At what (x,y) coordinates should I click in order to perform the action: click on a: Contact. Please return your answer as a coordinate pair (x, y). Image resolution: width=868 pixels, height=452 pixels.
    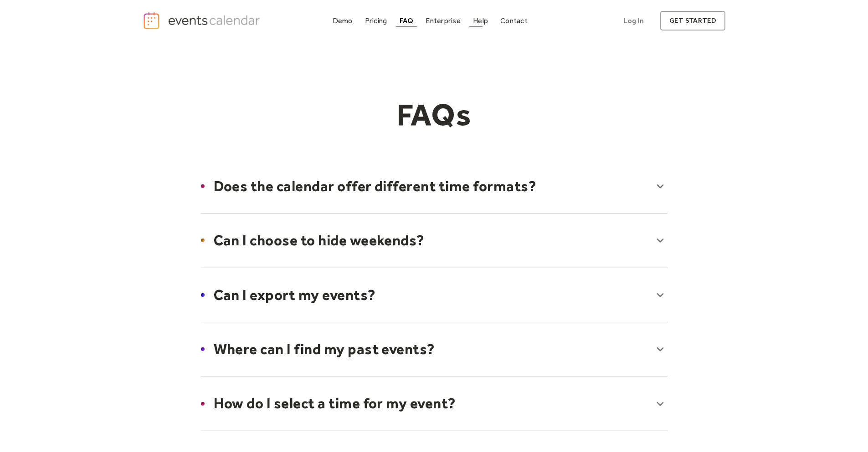
    Looking at the image, I should click on (514, 20).